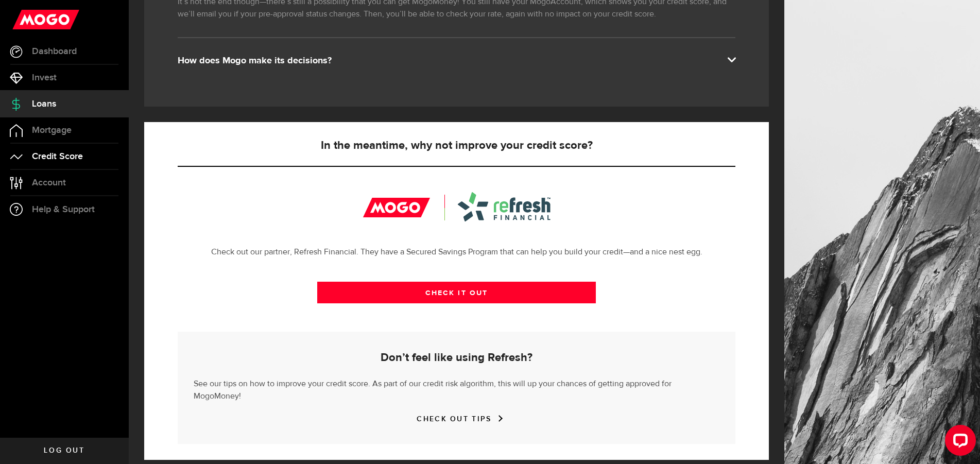  I want to click on p: Check out our partner, Refresh Financial. They have a Secured Savings Program that can help you b..., so click(456, 252).